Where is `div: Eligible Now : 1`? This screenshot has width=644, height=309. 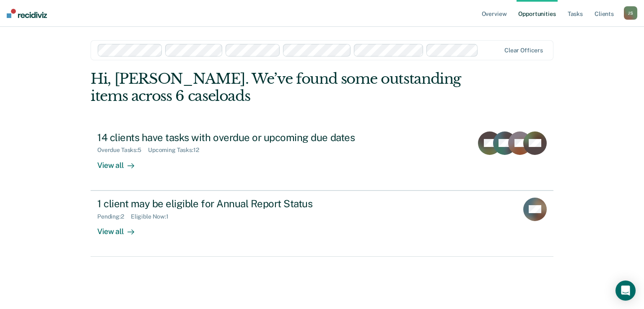
div: Eligible Now : 1 is located at coordinates (153, 216).